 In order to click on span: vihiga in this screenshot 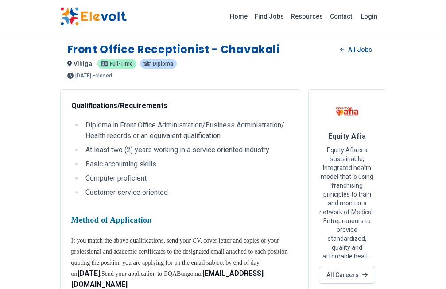, I will do `click(83, 64)`.